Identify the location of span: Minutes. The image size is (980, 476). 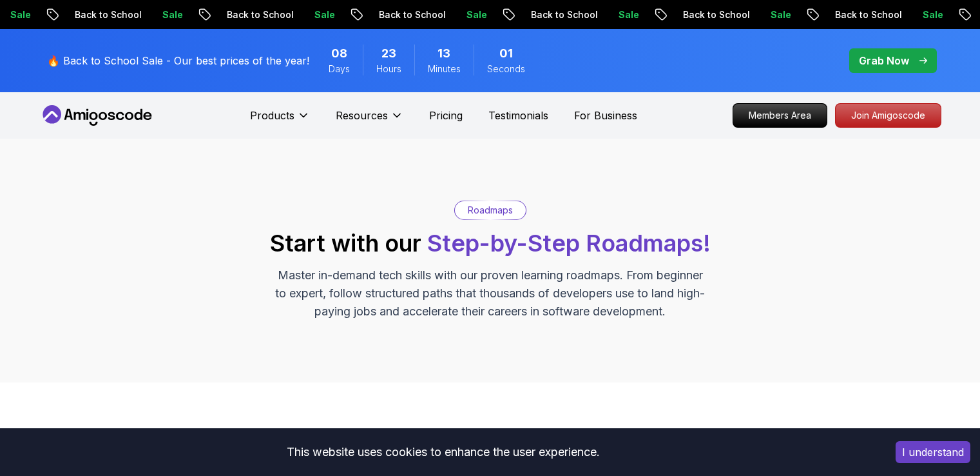
(444, 69).